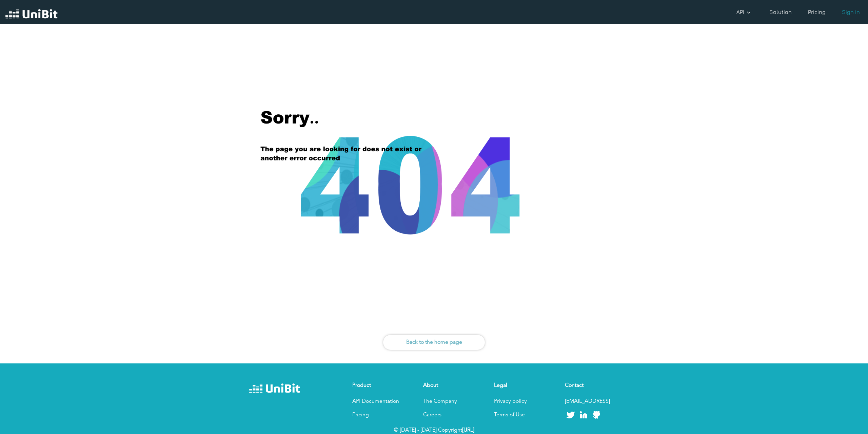  I want to click on p: The Company, so click(450, 401).